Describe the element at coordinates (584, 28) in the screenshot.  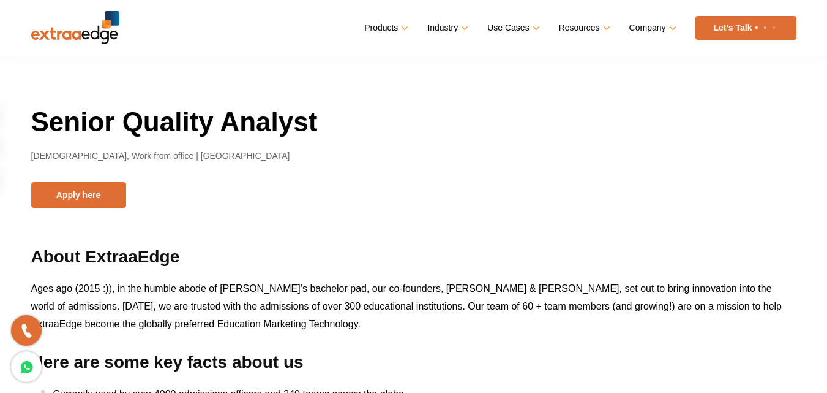
I see `a: Resources` at that location.